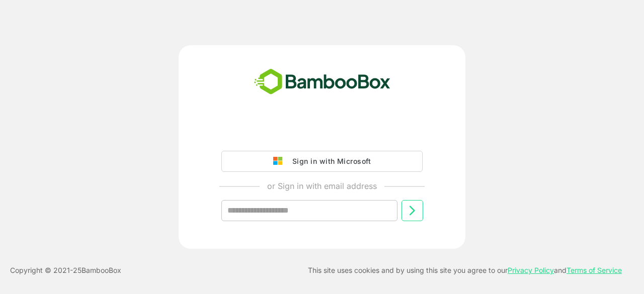 The image size is (644, 294). What do you see at coordinates (322, 186) in the screenshot?
I see `p: or Sign in with email address` at bounding box center [322, 186].